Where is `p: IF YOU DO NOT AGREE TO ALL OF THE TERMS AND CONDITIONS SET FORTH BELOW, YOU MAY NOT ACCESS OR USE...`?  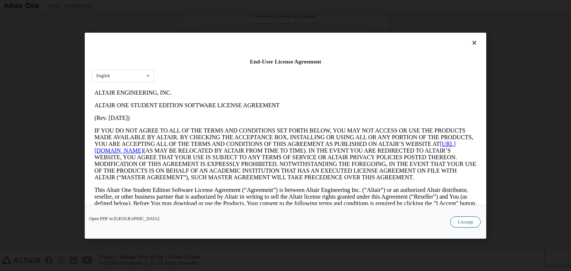
p: IF YOU DO NOT AGREE TO ALL OF THE TERMS AND CONDITIONS SET FORTH BELOW, YOU MAY NOT ACCESS OR USE... is located at coordinates (194, 68).